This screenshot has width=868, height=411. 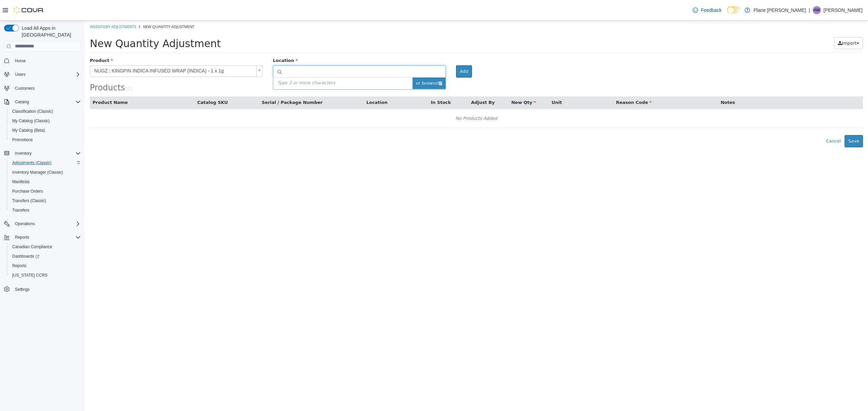 What do you see at coordinates (816, 10) in the screenshot?
I see `span: AW` at bounding box center [816, 10].